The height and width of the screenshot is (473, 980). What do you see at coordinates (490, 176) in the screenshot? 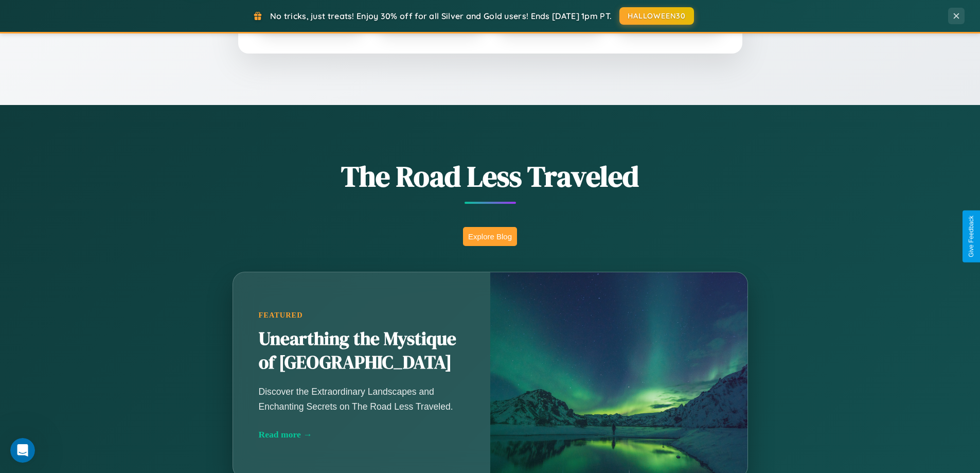
I see `h1: The Road Less Traveled` at bounding box center [490, 176].